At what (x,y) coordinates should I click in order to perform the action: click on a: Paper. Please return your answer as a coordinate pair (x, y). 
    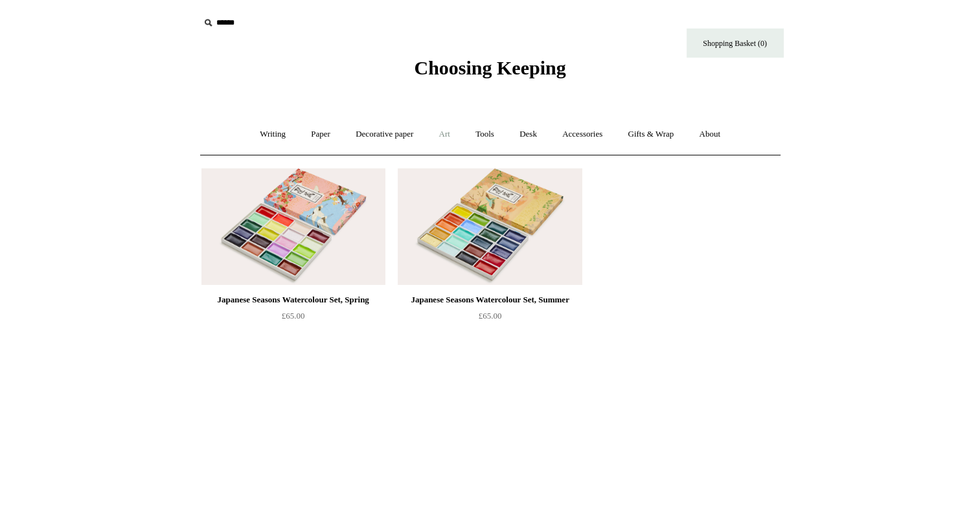
    Looking at the image, I should click on (321, 134).